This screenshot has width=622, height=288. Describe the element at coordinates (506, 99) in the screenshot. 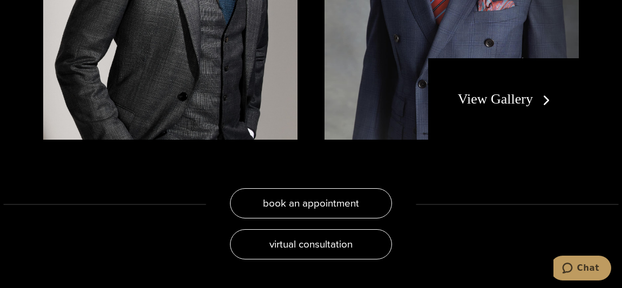

I see `a: View Gallery` at that location.